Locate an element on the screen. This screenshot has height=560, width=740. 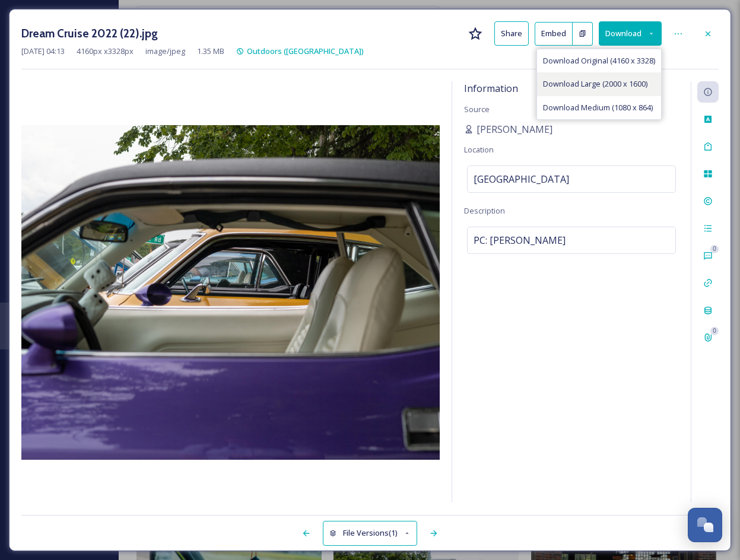
button: Share is located at coordinates (512, 33).